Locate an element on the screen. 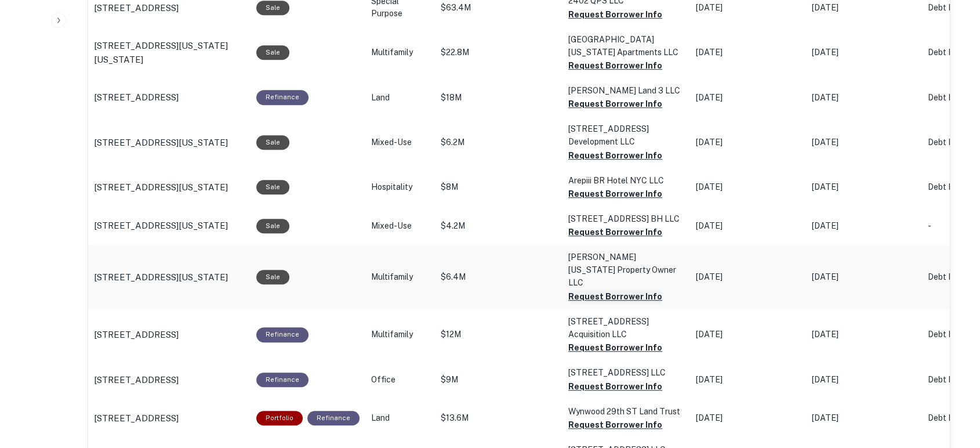 This screenshot has height=448, width=980. p: $18M is located at coordinates (499, 97).